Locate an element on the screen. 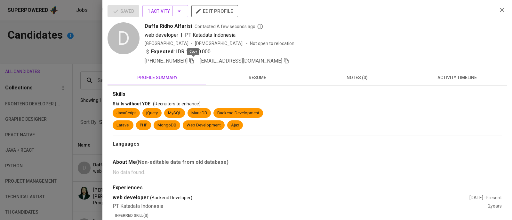 This screenshot has height=220, width=512. b: (Non-editable data from old database) is located at coordinates (182, 162).